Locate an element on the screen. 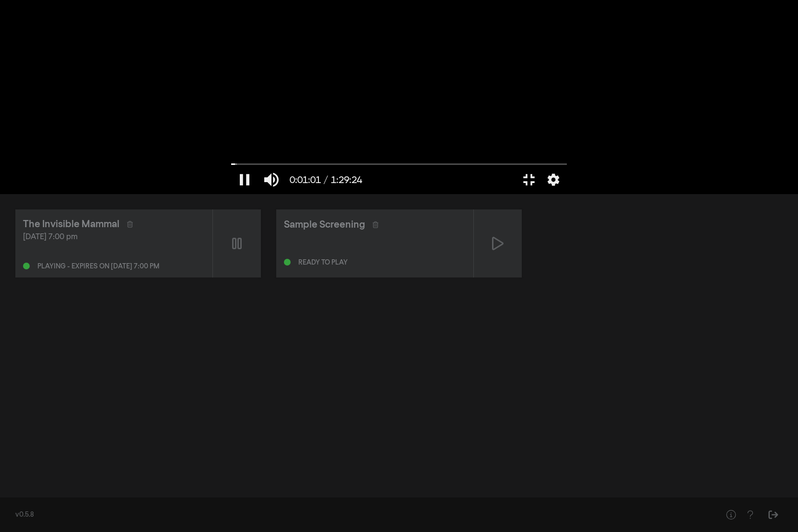  button: Exit full screen is located at coordinates (529, 179).